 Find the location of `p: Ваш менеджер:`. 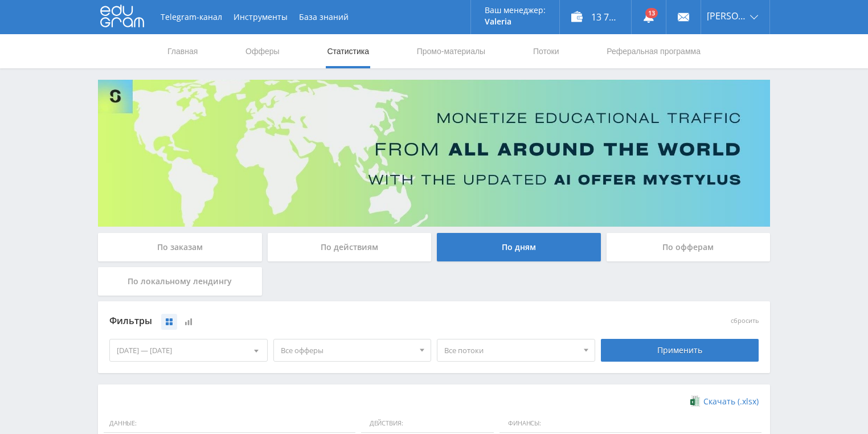

p: Ваш менеджер: is located at coordinates (515, 11).